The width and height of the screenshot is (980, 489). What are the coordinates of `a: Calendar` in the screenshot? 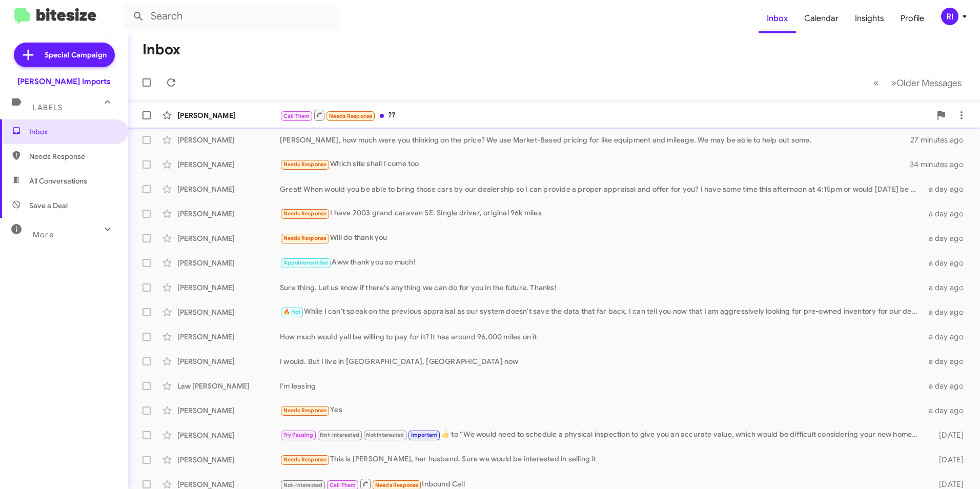 It's located at (821, 19).